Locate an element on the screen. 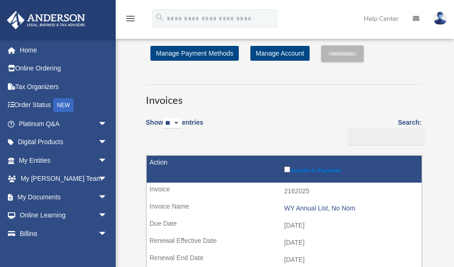  h3: Invoices is located at coordinates (284, 96).